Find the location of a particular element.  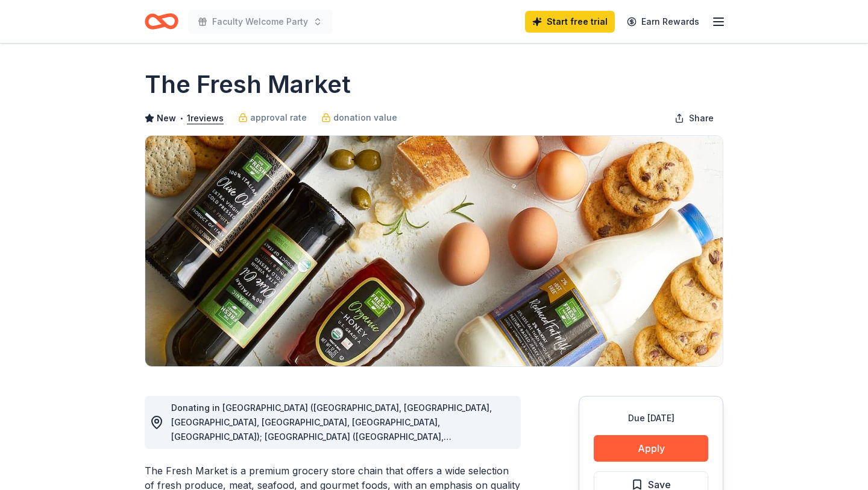

button: 1reviews is located at coordinates (205, 118).